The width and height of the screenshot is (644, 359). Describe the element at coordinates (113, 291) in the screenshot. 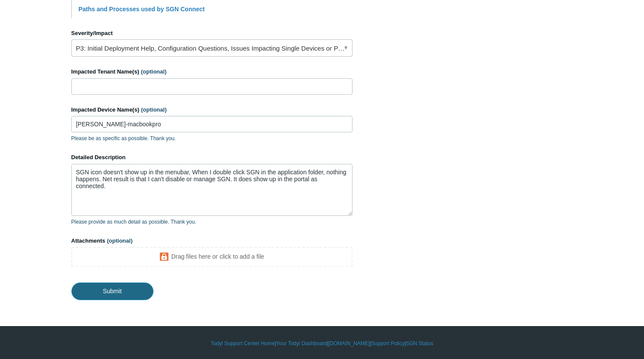

I see `input: Submit` at that location.